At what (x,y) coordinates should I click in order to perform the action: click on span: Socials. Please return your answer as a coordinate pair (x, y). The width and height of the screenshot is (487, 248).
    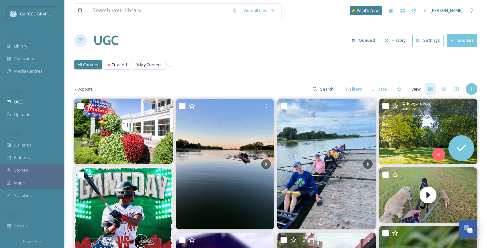
    Looking at the image, I should click on (21, 226).